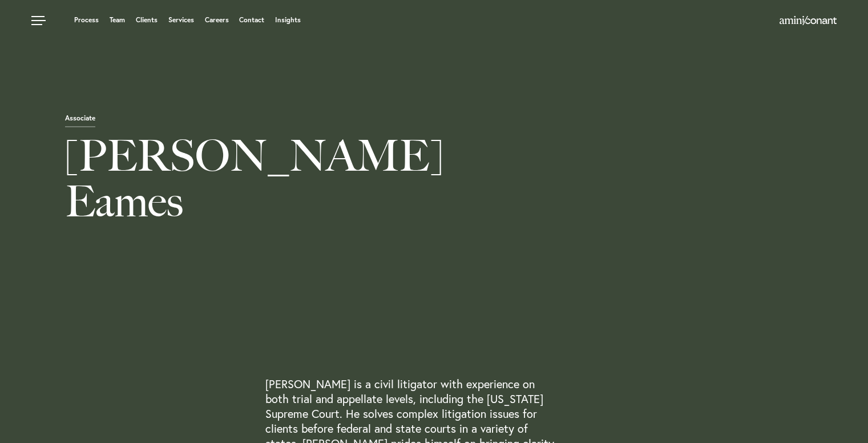 This screenshot has height=443, width=868. What do you see at coordinates (146, 20) in the screenshot?
I see `a: Clients` at bounding box center [146, 20].